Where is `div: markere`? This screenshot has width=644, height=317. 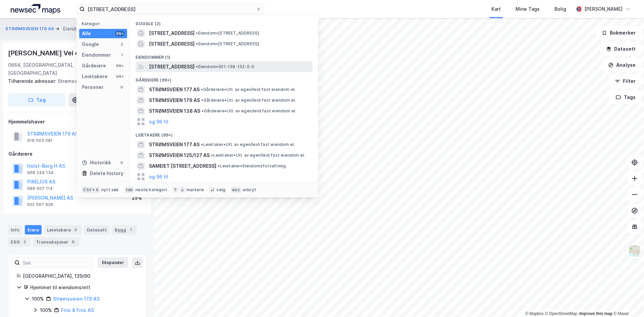 div: markere is located at coordinates (195, 190).